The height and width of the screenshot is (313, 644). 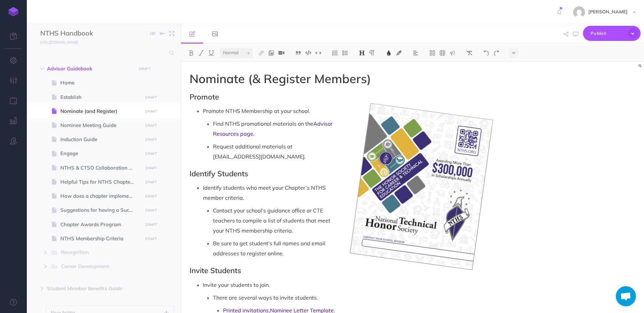 What do you see at coordinates (399, 53) in the screenshot?
I see `img: Text background color button` at bounding box center [399, 53].